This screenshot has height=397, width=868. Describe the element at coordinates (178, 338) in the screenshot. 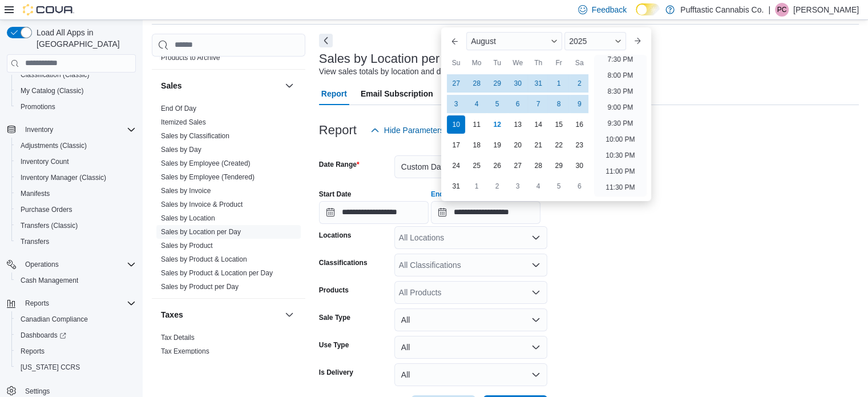

I see `a: Tax Details` at that location.